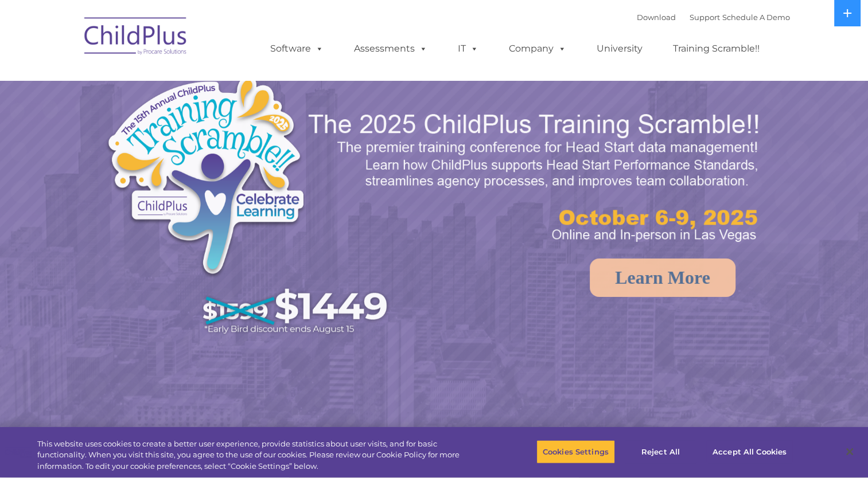 The image size is (868, 478). I want to click on a: Download, so click(656, 17).